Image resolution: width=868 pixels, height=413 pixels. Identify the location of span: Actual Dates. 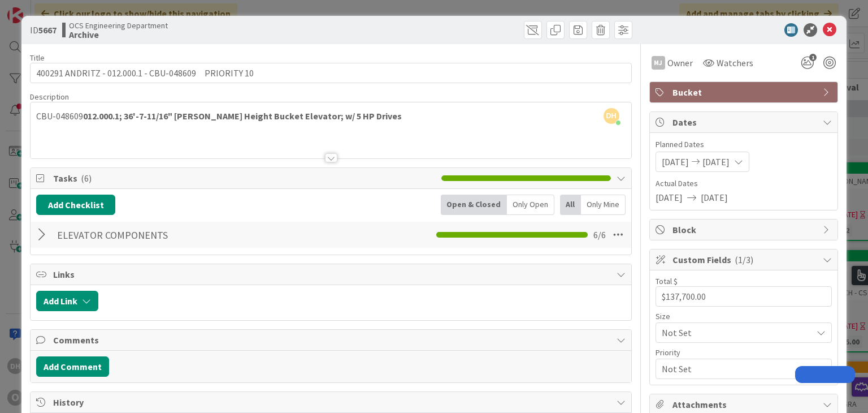
(744, 183).